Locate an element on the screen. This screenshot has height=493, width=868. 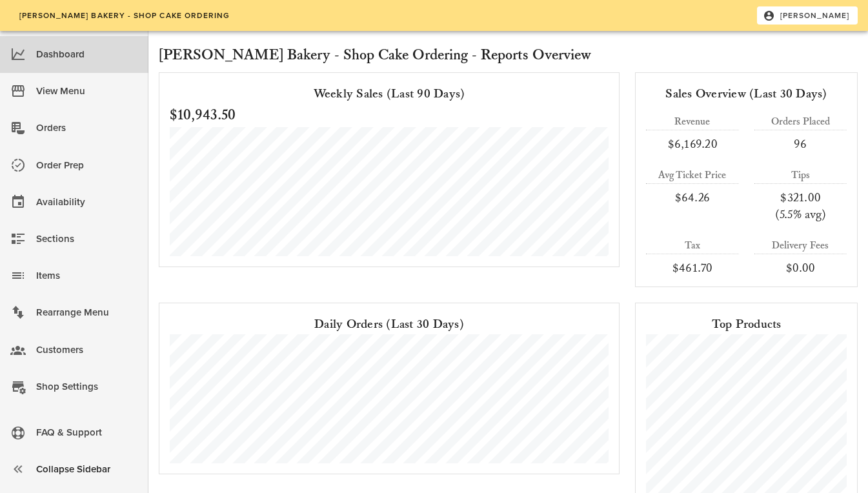
div: $321.00 (5.5% avg) is located at coordinates (801, 206).